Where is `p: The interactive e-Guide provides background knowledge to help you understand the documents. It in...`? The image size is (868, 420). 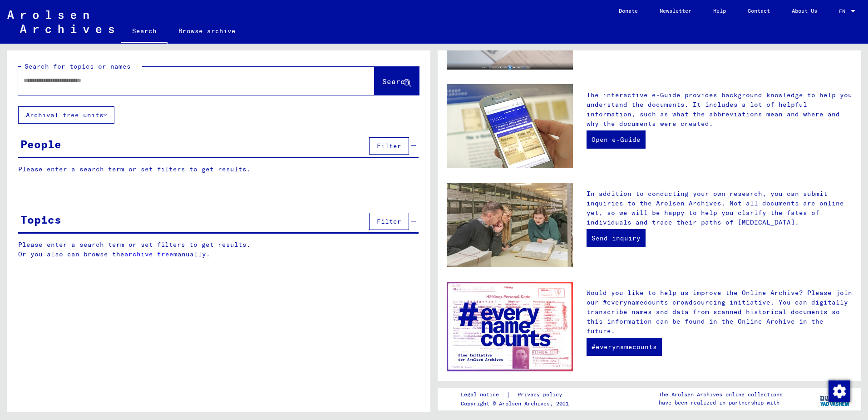 p: The interactive e-Guide provides background knowledge to help you understand the documents. It in... is located at coordinates (719, 110).